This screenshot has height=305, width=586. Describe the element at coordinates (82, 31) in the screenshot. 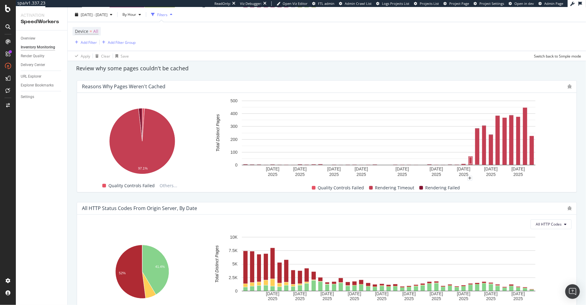

I see `span: Device` at that location.